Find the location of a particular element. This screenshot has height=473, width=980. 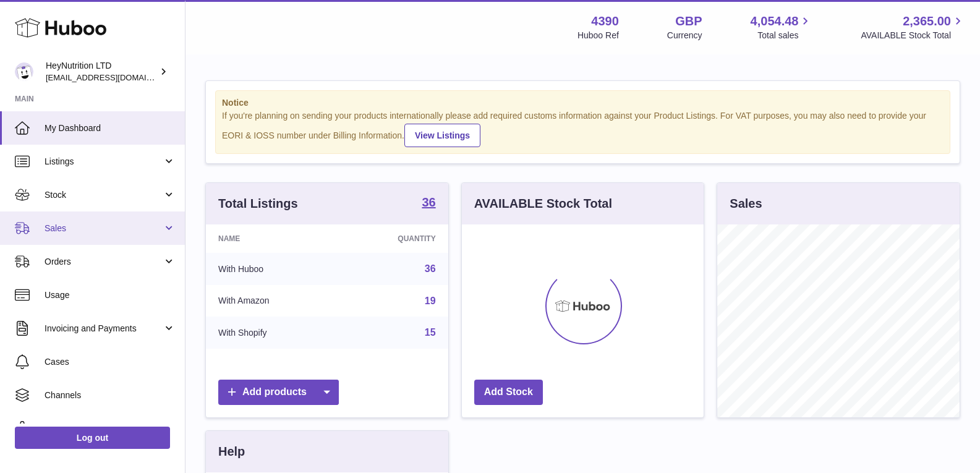

h3: Help is located at coordinates (232, 452).